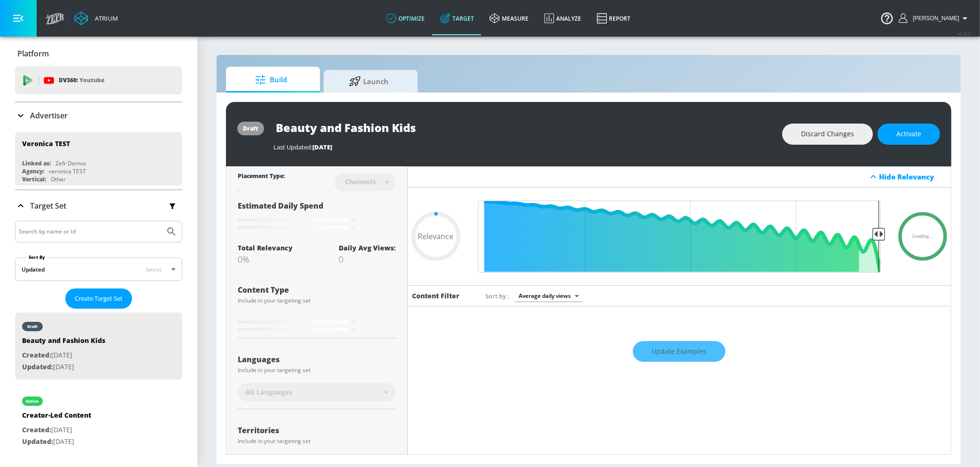  What do you see at coordinates (563, 19) in the screenshot?
I see `a: Analyze` at bounding box center [563, 19].